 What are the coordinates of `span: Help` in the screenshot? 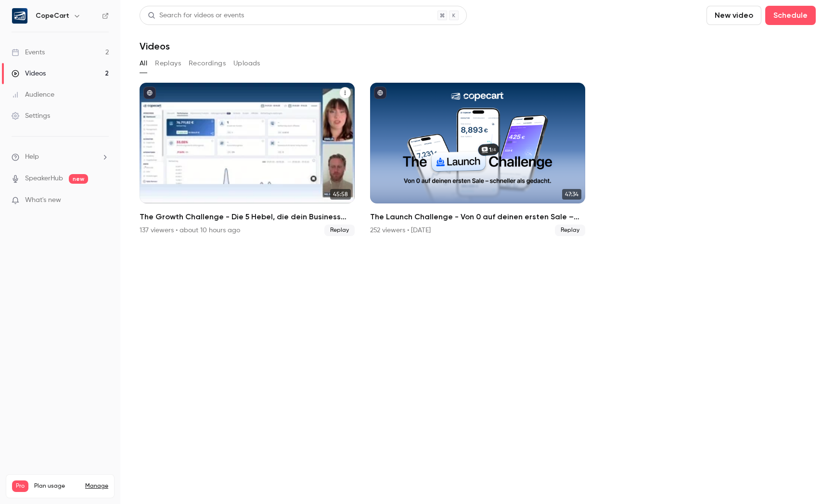 It's located at (32, 156).